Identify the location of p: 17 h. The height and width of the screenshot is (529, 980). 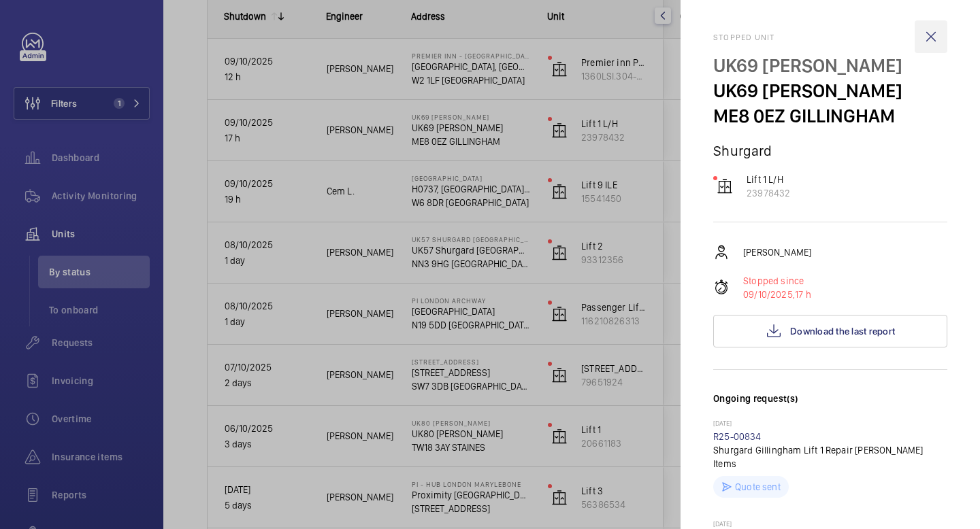
(777, 295).